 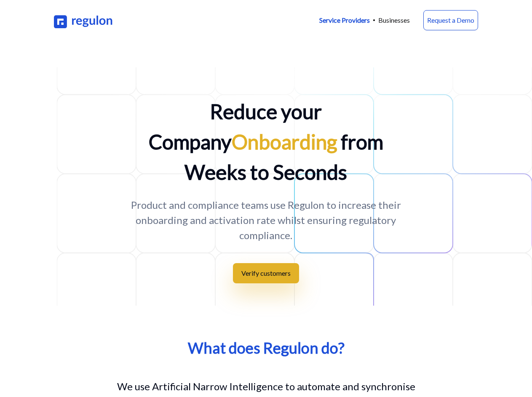 What do you see at coordinates (83, 20) in the screenshot?
I see `img: Regulon Logo` at bounding box center [83, 20].